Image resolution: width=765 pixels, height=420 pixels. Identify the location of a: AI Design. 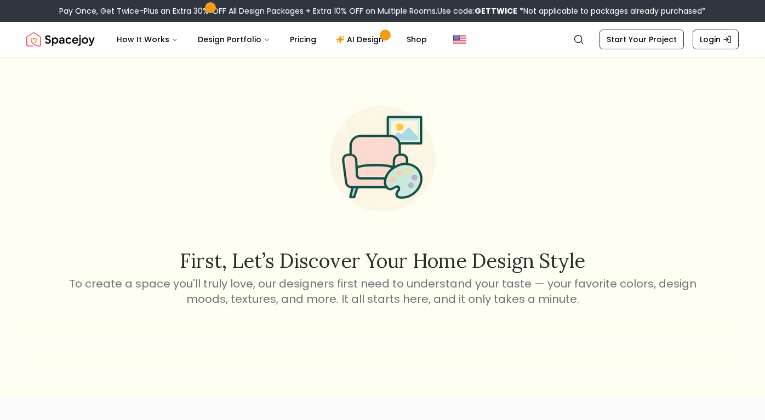
(361, 39).